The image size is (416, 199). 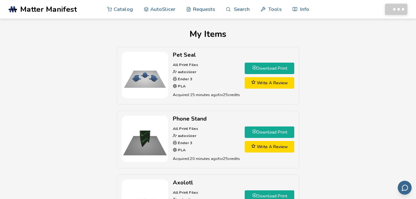 I want to click on p: Acquired: 15 minutes ago for 25 credits, so click(x=206, y=95).